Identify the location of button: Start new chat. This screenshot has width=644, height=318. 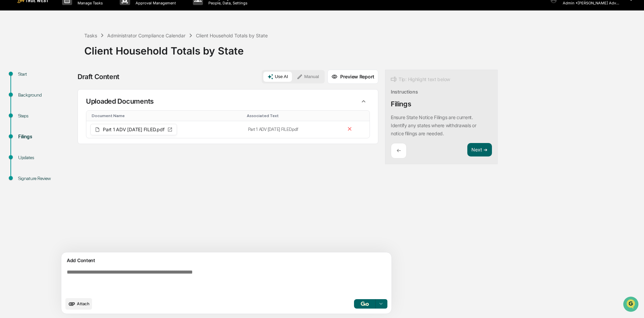
(119, 57).